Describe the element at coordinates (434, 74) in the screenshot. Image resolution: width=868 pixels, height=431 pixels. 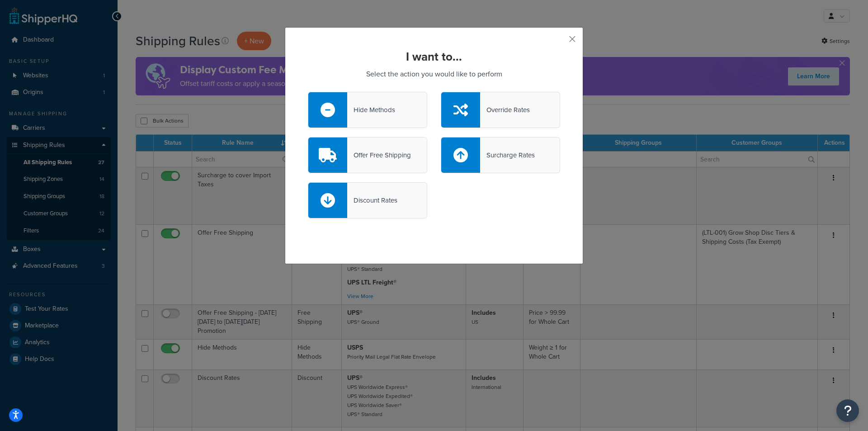
I see `p: Select the action you would like to perform` at that location.